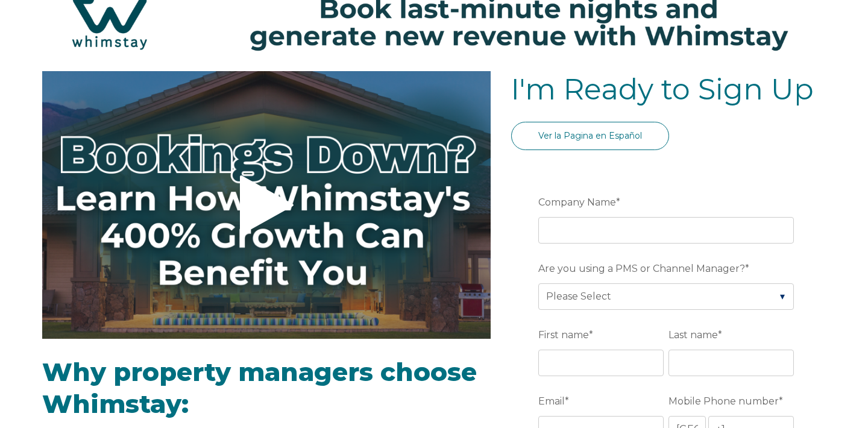 This screenshot has width=868, height=428. Describe the element at coordinates (723, 401) in the screenshot. I see `span: Mobile Phone number` at that location.